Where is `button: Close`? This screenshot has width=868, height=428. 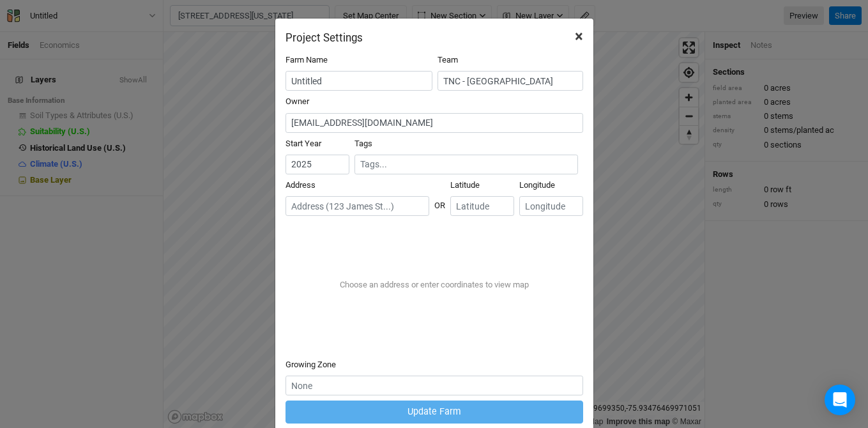 button: Close is located at coordinates (578, 36).